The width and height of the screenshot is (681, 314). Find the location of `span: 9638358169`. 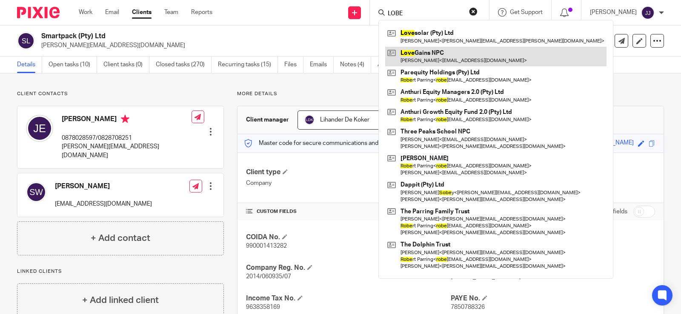

span: 9638358169 is located at coordinates (263, 308).